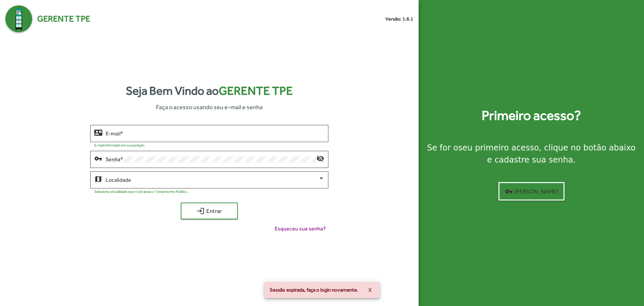  Describe the element at coordinates (531, 115) in the screenshot. I see `strong: Primeiro acesso?` at that location.